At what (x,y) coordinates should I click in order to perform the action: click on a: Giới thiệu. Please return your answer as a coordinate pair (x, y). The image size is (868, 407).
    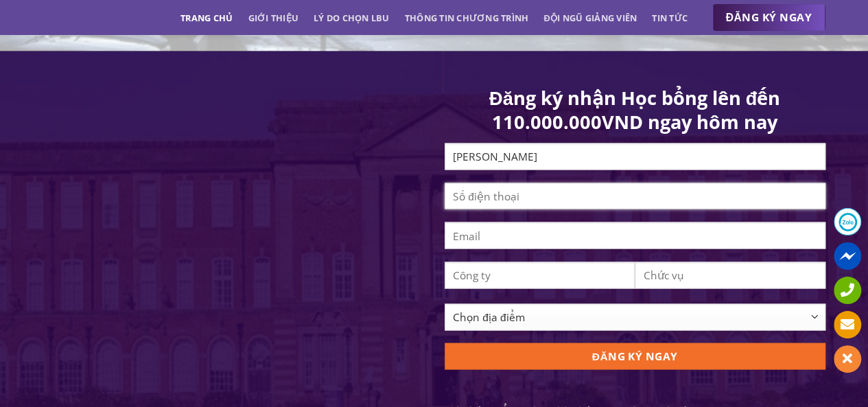
    Looking at the image, I should click on (274, 18).